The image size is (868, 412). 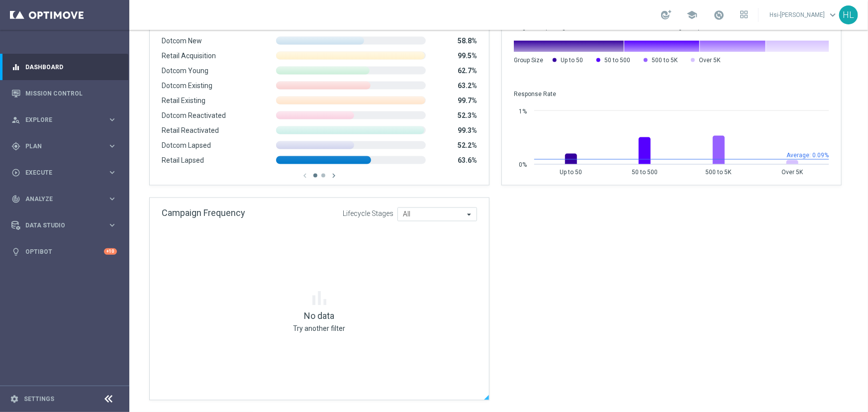 What do you see at coordinates (71, 67) in the screenshot?
I see `a: Dashboard` at bounding box center [71, 67].